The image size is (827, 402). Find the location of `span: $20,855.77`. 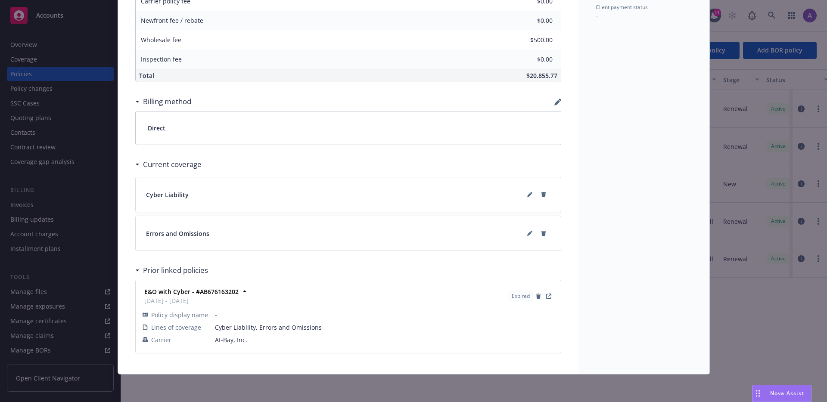

span: $20,855.77 is located at coordinates (542, 75).